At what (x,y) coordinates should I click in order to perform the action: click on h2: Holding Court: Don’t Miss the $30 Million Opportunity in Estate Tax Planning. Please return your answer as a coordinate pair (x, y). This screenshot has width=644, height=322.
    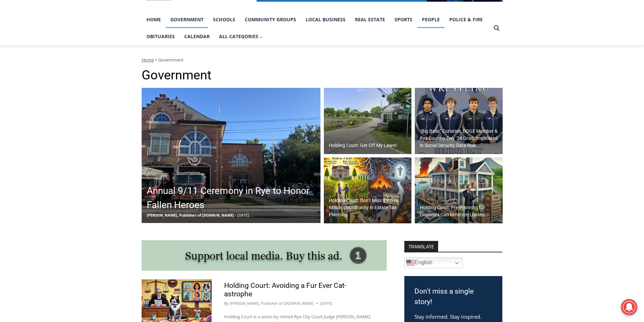
    Looking at the image, I should click on (370, 207).